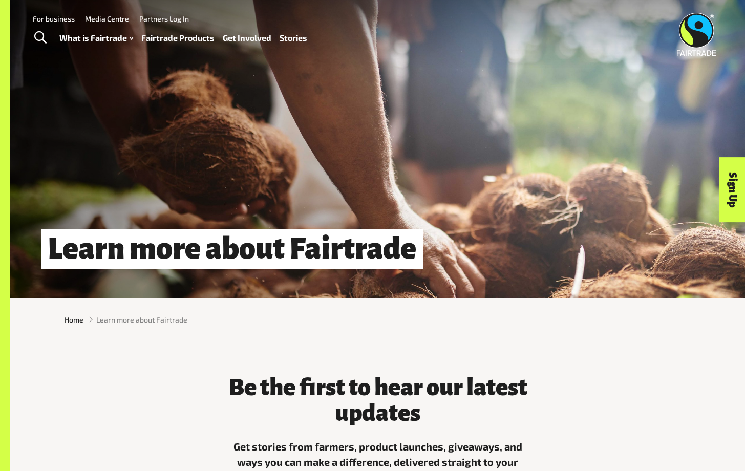 Image resolution: width=745 pixels, height=471 pixels. Describe the element at coordinates (107, 18) in the screenshot. I see `a: Media Centre` at that location.